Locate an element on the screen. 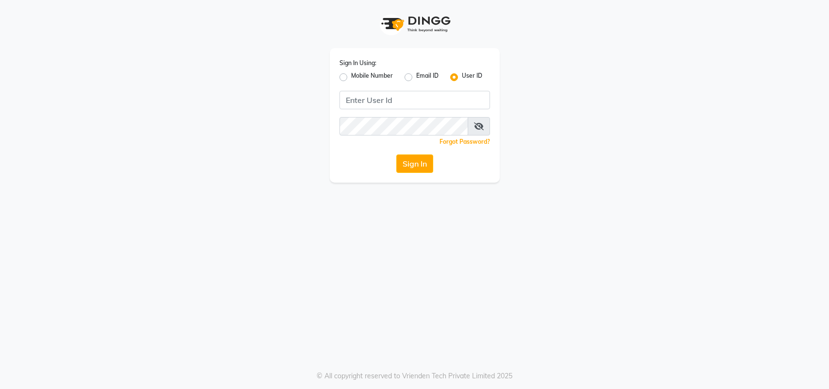  label: User ID is located at coordinates (472, 77).